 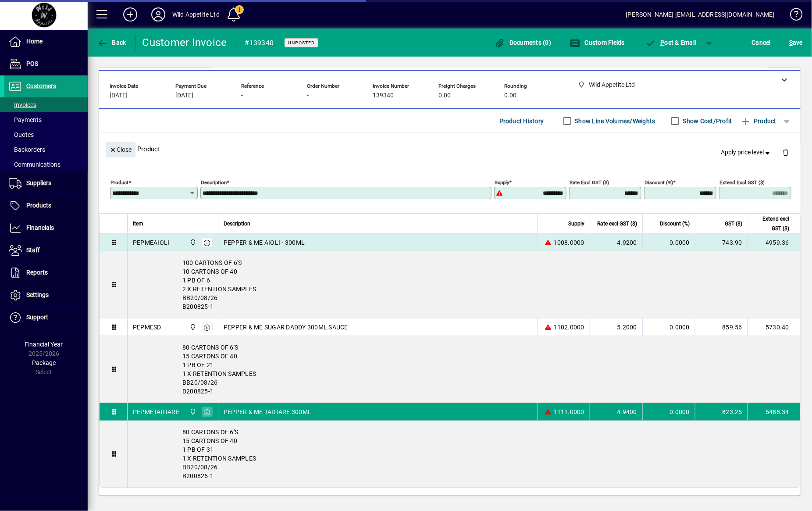 I want to click on div: 100 CARTONS OF 6'S 10 CARTONS OF 40 1 PB OF 6 2 X RETENTION SAMPLES BB20/08/26 B200825-1, so click(x=464, y=285).